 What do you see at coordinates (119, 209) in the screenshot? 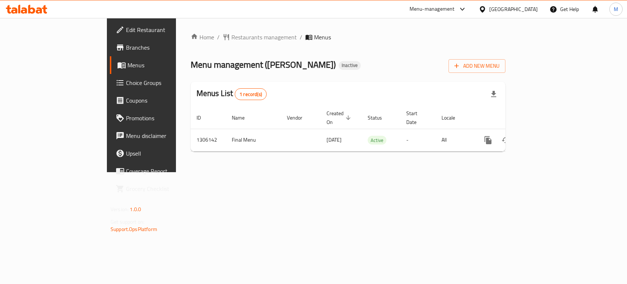
I see `span: Version:` at bounding box center [119, 209].